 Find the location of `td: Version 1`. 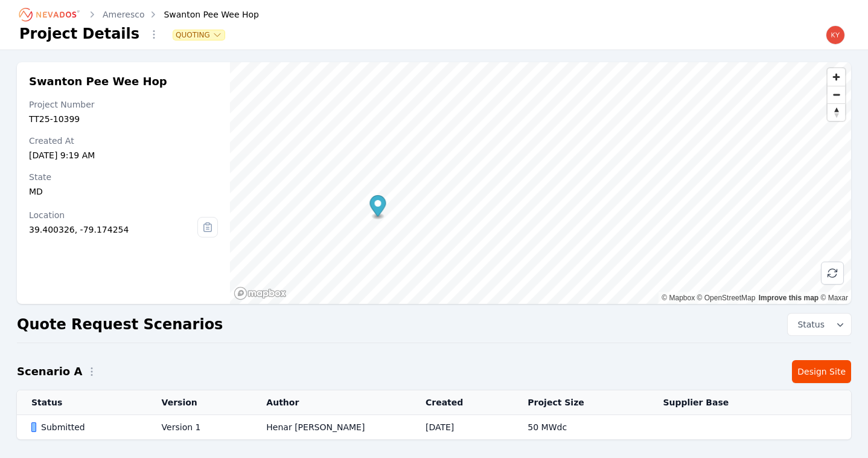

td: Version 1 is located at coordinates (200, 427).